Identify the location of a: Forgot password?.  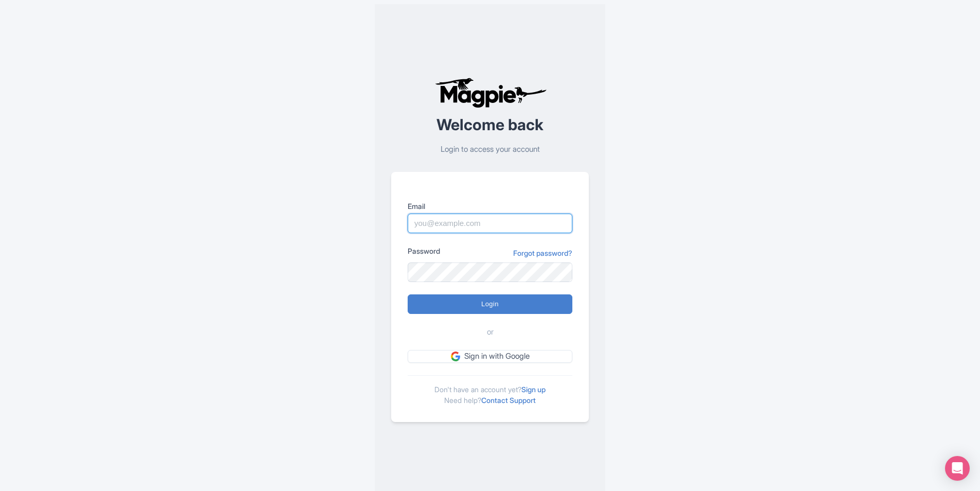
(543, 253).